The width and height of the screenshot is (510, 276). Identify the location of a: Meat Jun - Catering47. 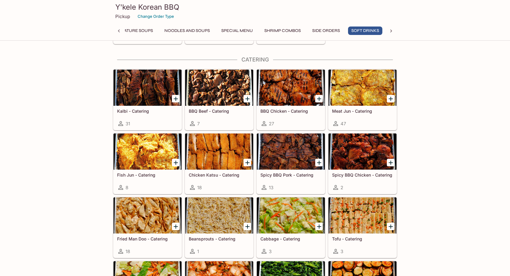
(363, 100).